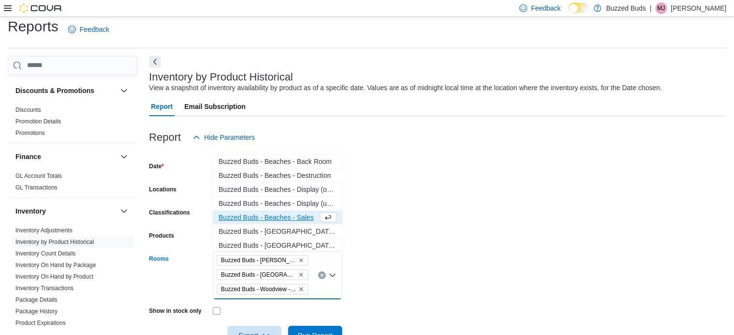 The image size is (734, 335). Describe the element at coordinates (278, 176) in the screenshot. I see `button: Buzzed Buds - Beaches - Destruction` at that location.